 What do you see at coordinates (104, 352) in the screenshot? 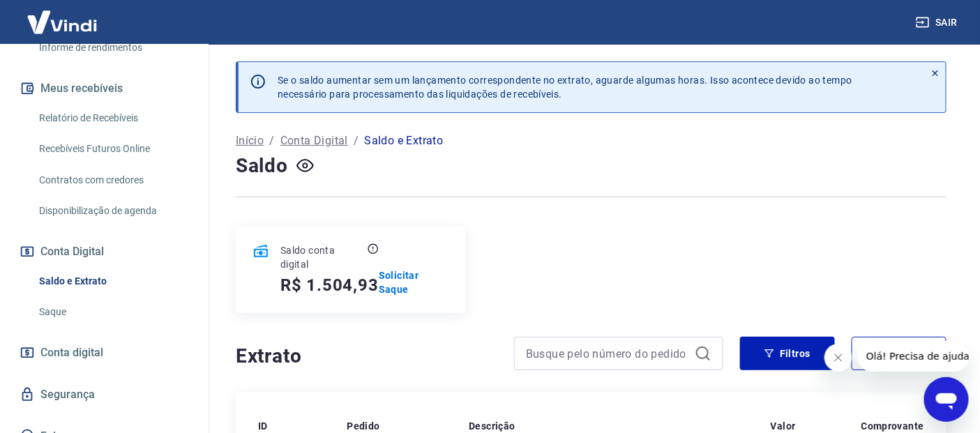
I see `a: Conta digital` at bounding box center [104, 352].